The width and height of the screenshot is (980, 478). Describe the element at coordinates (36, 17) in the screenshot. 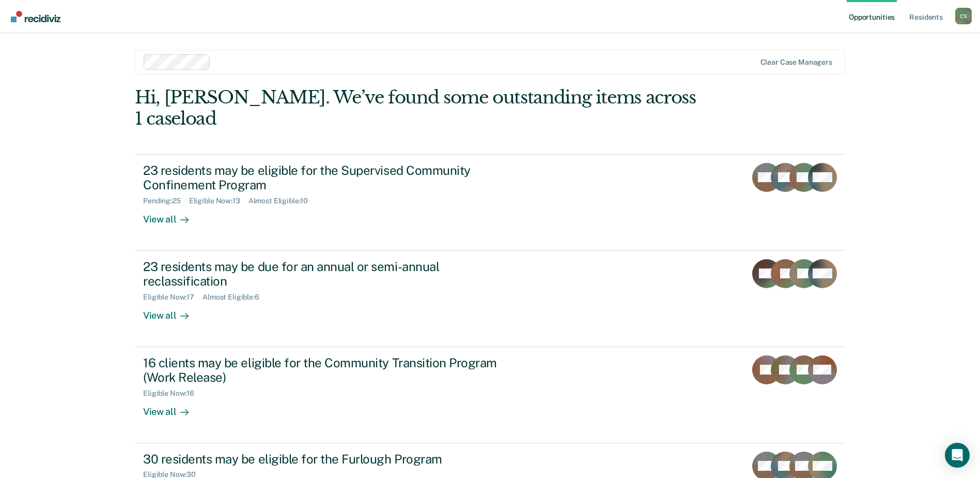

I see `img: Recidiviz` at that location.